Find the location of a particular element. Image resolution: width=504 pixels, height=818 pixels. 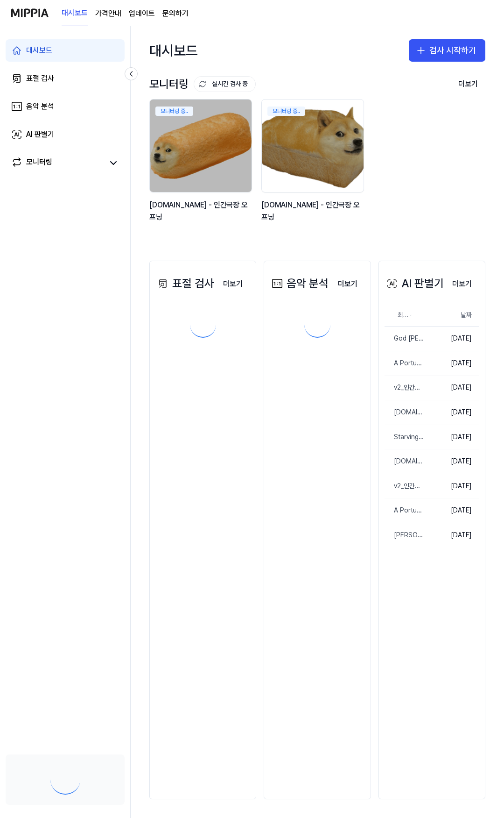

a: AI 판별기 is located at coordinates (65, 134).